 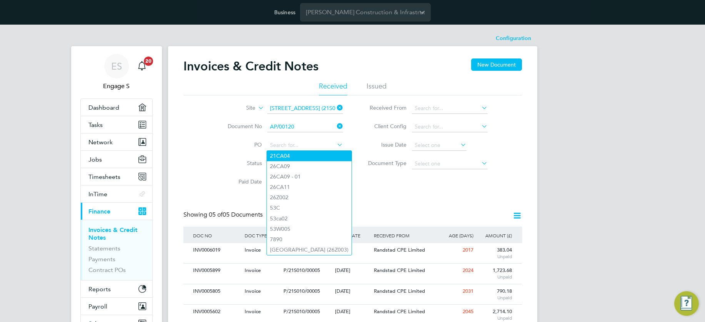 I want to click on span: Dashboard, so click(x=104, y=107).